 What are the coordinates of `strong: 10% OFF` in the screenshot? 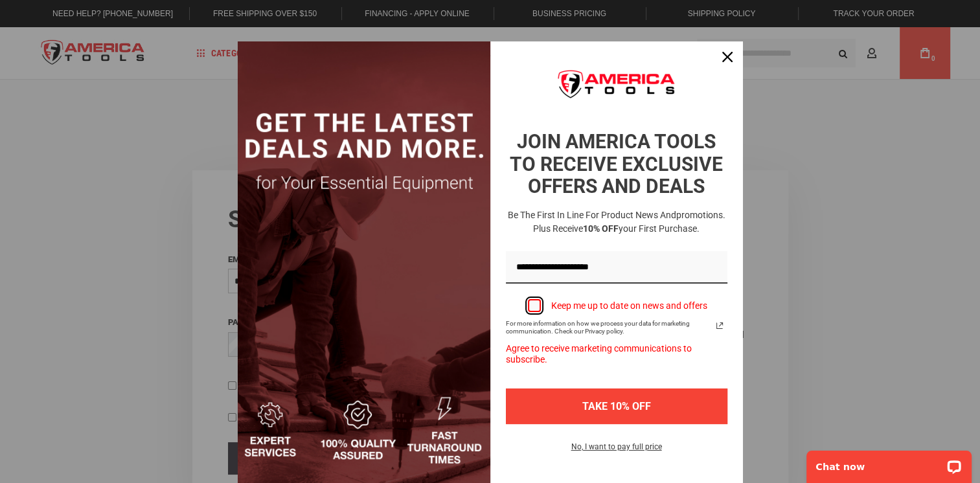 It's located at (600, 228).